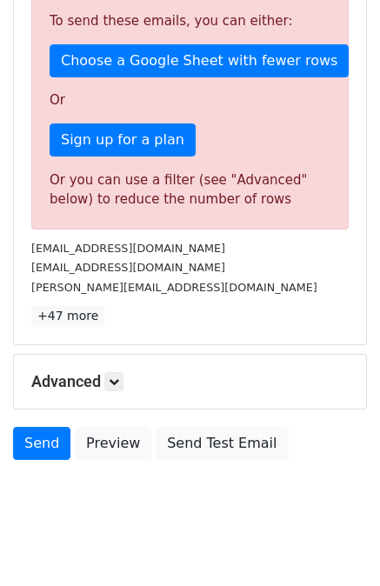  What do you see at coordinates (189, 100) in the screenshot?
I see `p: Or` at bounding box center [189, 100].